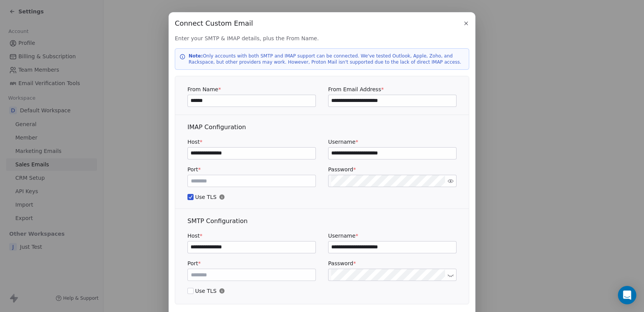 The width and height of the screenshot is (644, 312). Describe the element at coordinates (214, 24) in the screenshot. I see `span: Connect Custom Email` at that location.